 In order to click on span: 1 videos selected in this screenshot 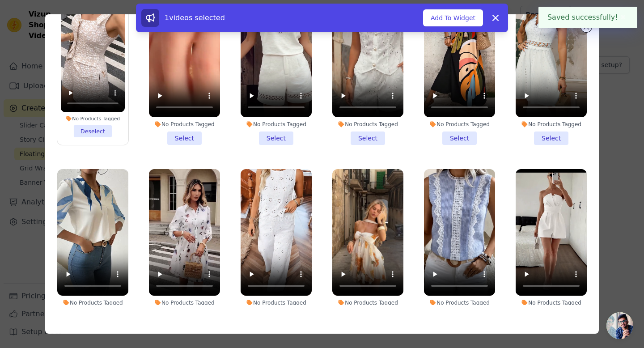, I will do `click(195, 17)`.